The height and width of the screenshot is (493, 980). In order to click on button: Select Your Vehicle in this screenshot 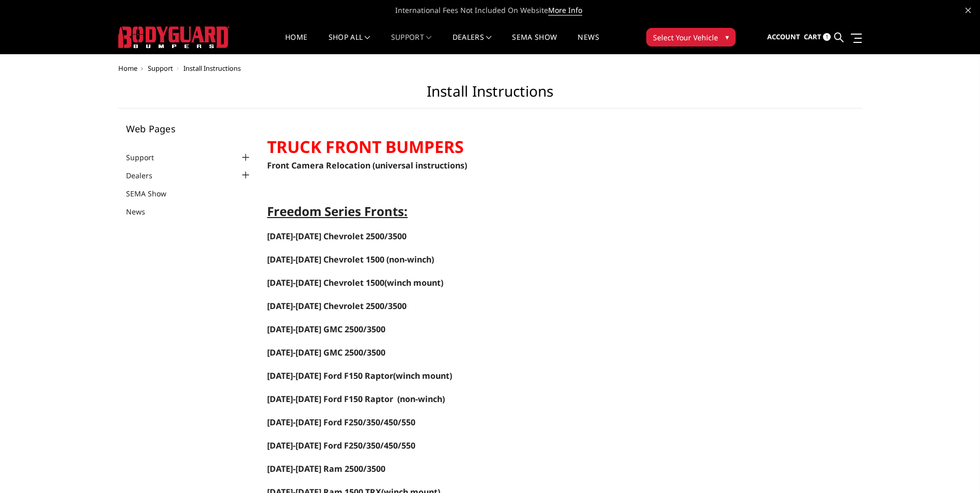, I will do `click(691, 37)`.